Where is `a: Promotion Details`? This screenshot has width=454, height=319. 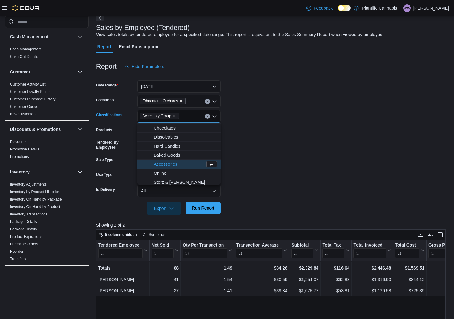 a: Promotion Details is located at coordinates (25, 149).